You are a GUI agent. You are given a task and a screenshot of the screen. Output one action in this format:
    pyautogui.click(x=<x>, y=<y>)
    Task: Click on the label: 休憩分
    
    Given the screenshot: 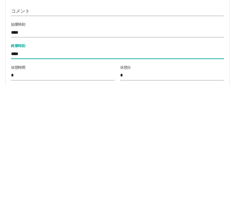 What is the action you would take?
    pyautogui.click(x=126, y=204)
    